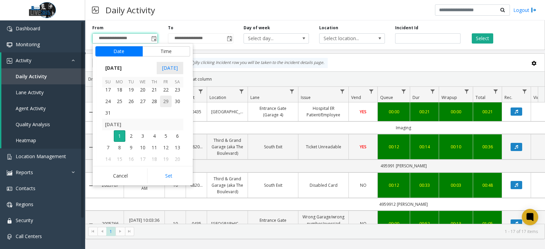  I want to click on td: Wednesday, September 10, 2025, so click(143, 148).